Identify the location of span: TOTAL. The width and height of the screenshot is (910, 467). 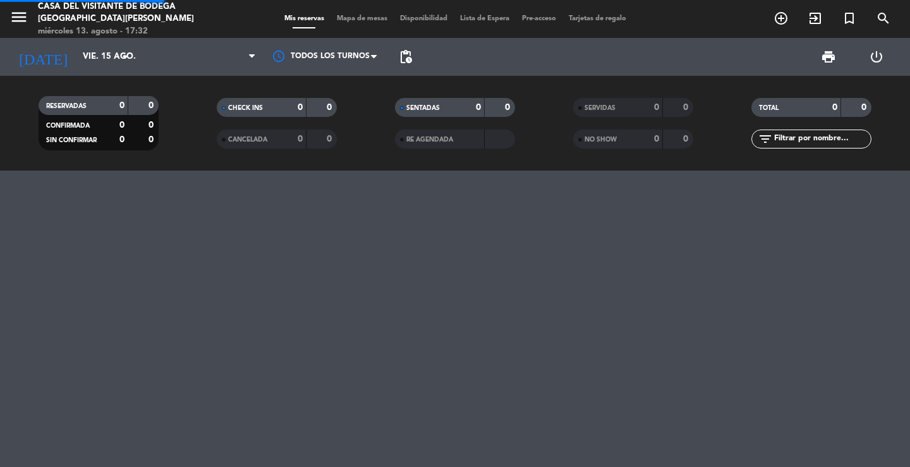
(769, 108).